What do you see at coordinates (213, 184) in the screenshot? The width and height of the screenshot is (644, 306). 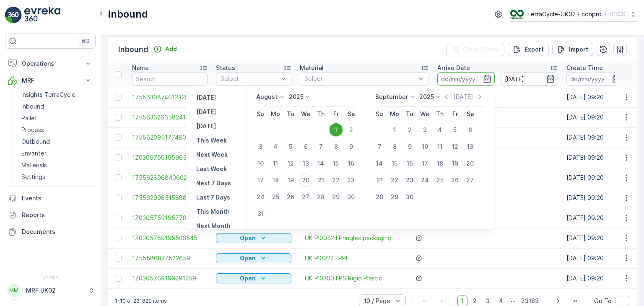 I see `button: Next 7 Days` at bounding box center [213, 184].